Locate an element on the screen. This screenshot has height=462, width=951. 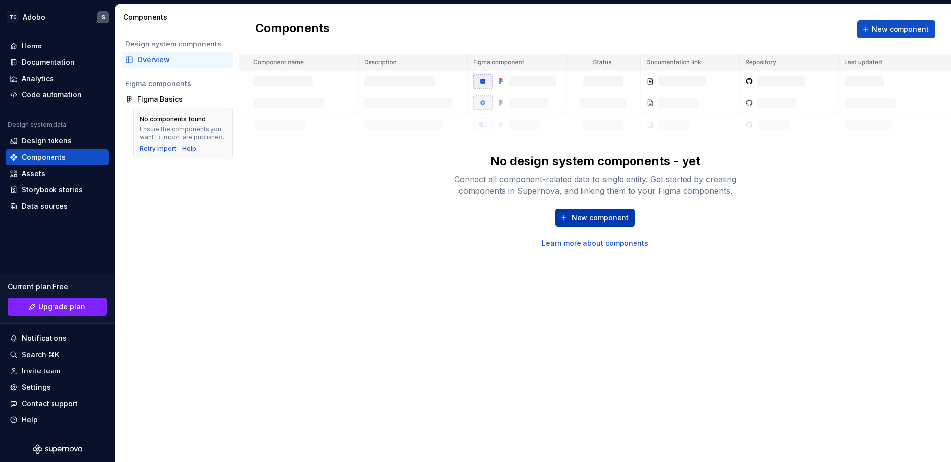
div: Connect all component-related data to single entity. Get started by creating components in Supern... is located at coordinates (595, 185).